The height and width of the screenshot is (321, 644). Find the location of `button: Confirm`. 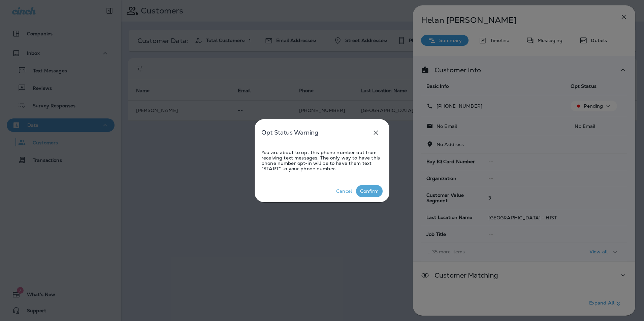

button: Confirm is located at coordinates (369, 192).